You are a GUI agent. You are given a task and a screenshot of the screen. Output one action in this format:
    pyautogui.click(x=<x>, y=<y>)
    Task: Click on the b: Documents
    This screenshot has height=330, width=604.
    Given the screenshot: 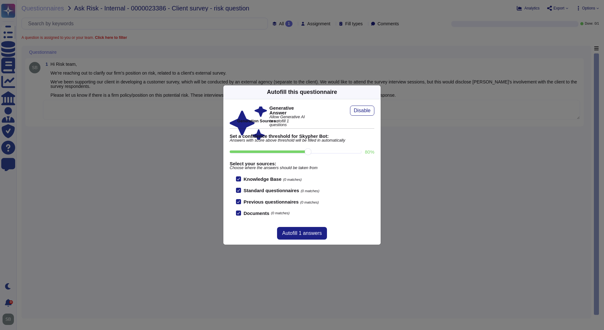 What is the action you would take?
    pyautogui.click(x=256, y=213)
    